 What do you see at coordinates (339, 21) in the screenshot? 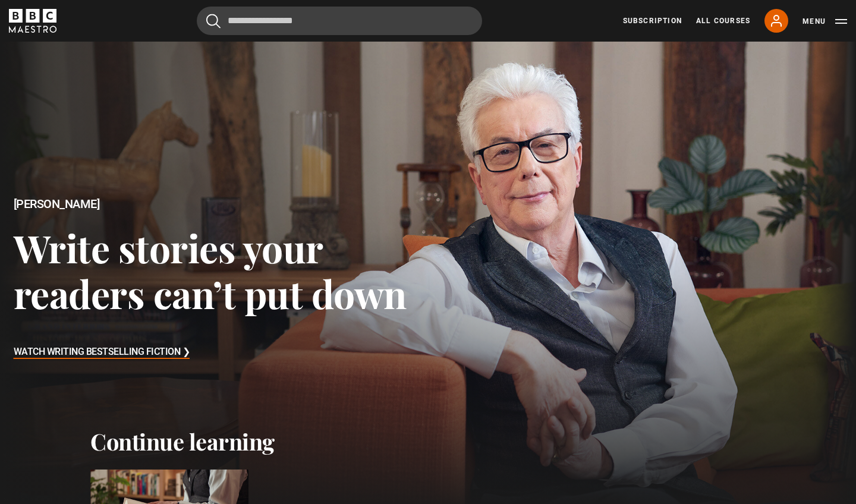
I see `input: Search` at bounding box center [339, 21].